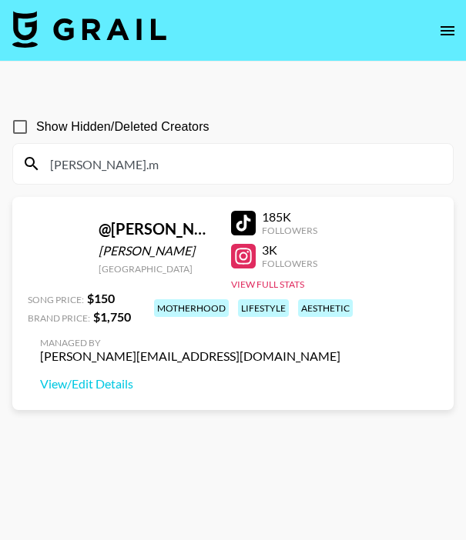  What do you see at coordinates (263, 308) in the screenshot?
I see `div: lifestyle` at bounding box center [263, 308].